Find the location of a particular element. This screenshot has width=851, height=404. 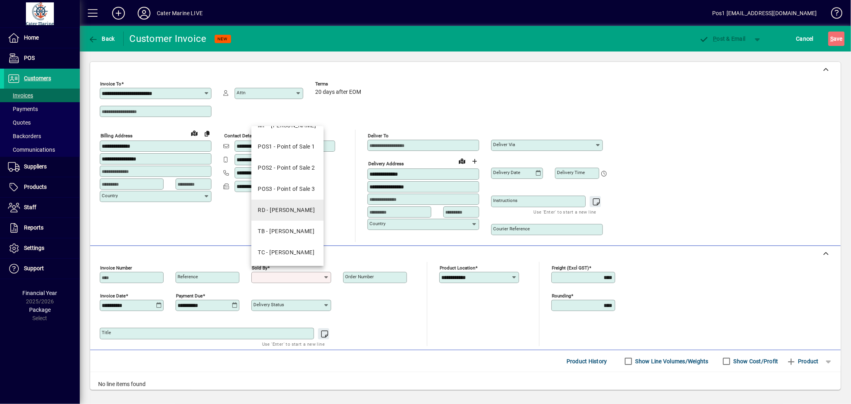

a: Knowledge Base is located at coordinates (833, 14).